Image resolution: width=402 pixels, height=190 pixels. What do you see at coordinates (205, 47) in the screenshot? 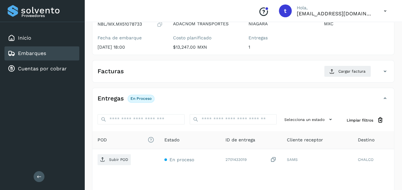
I see `p: $13,247.00 MXN` at bounding box center [205, 47].